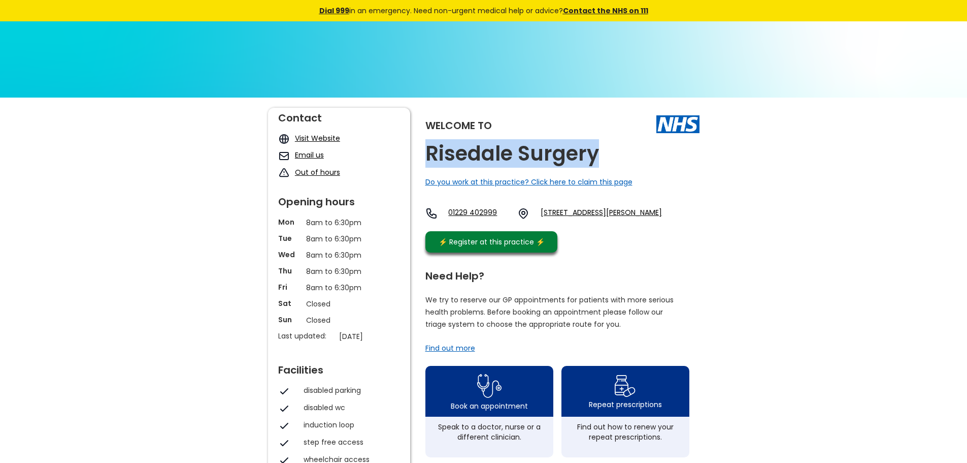 This screenshot has width=967, height=463. Describe the element at coordinates (349, 442) in the screenshot. I see `div: step free access` at that location.